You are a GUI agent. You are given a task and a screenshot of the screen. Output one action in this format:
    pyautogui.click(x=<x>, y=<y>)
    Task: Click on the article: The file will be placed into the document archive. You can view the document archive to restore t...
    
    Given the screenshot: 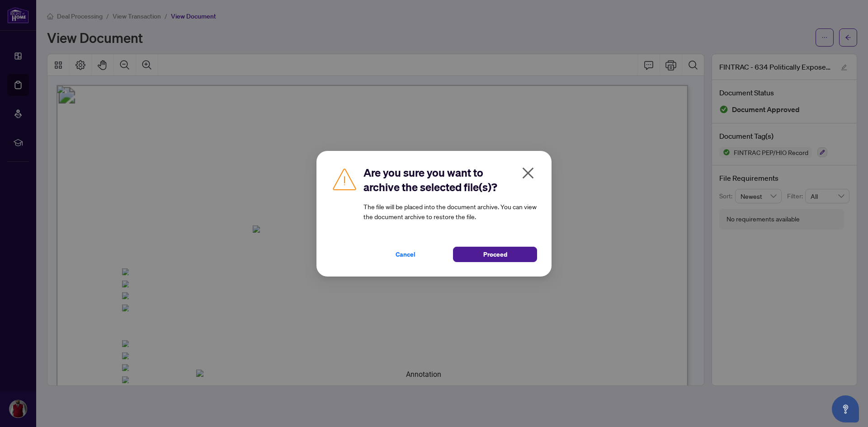 What is the action you would take?
    pyautogui.click(x=451, y=212)
    